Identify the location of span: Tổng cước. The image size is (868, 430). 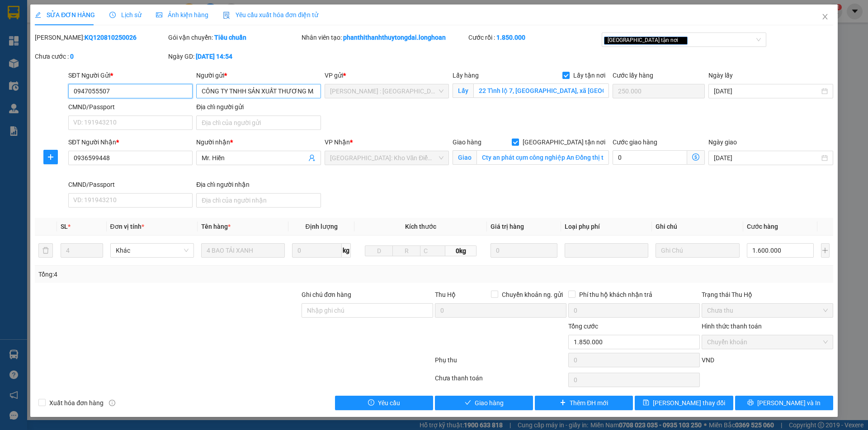
(583, 327).